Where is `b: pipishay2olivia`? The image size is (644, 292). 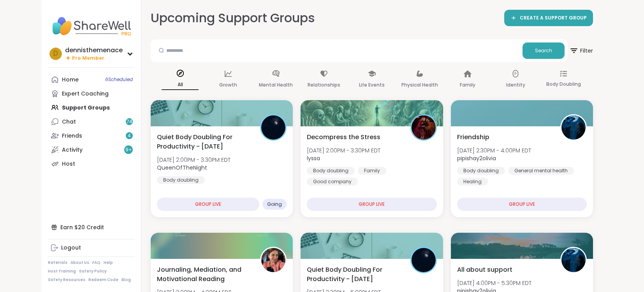
b: pipishay2olivia is located at coordinates (476, 158).